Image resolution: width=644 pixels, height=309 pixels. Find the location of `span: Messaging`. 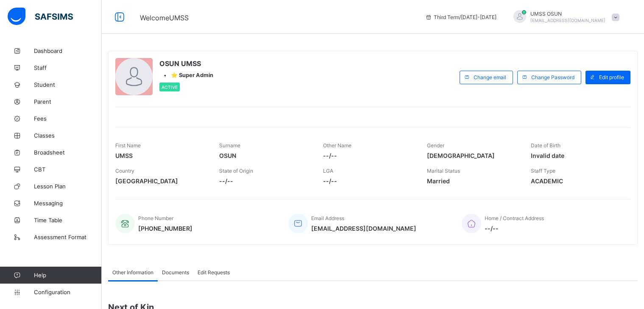

span: Messaging is located at coordinates (68, 203).